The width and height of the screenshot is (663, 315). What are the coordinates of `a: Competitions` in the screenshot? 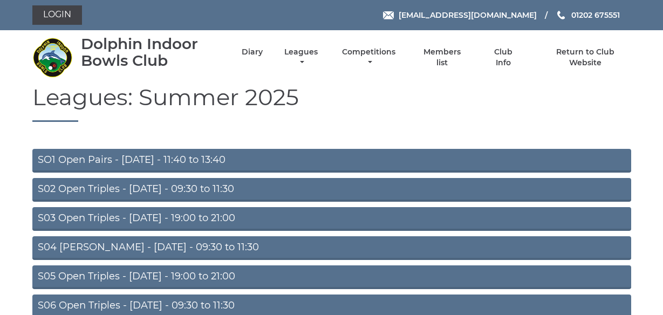 It's located at (369, 57).